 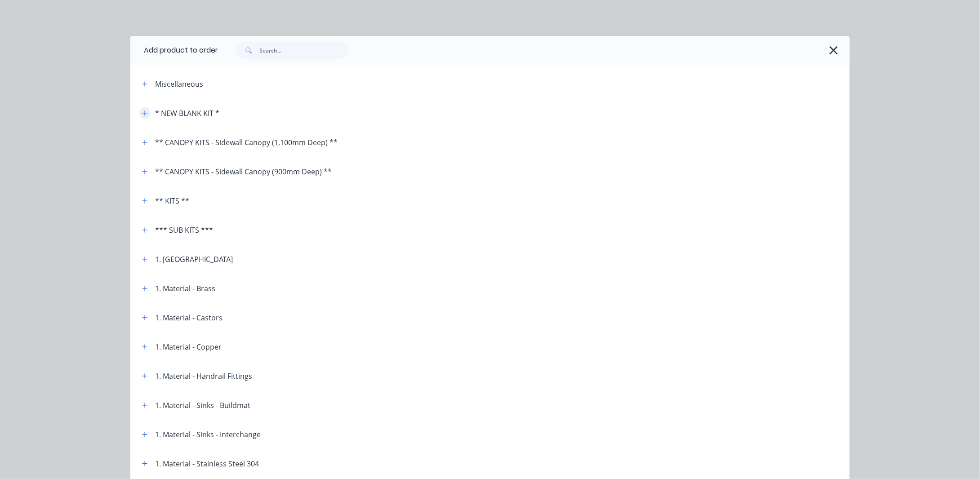 I want to click on div: ** CANOPY KITS - Sidewall Canopy (1,100mm Deep) **, so click(x=247, y=142).